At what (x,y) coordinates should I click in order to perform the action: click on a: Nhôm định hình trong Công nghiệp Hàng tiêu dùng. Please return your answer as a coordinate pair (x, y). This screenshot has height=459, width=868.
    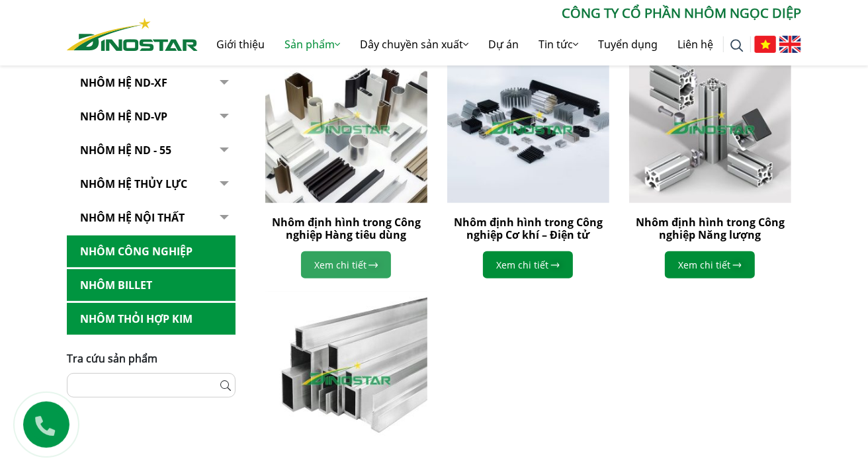
    Looking at the image, I should click on (346, 228).